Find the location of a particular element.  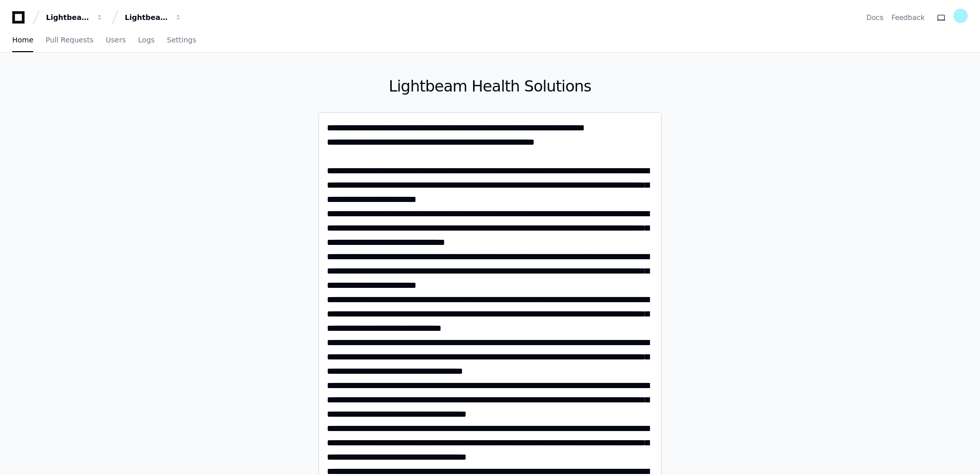

a: Users is located at coordinates (116, 40).